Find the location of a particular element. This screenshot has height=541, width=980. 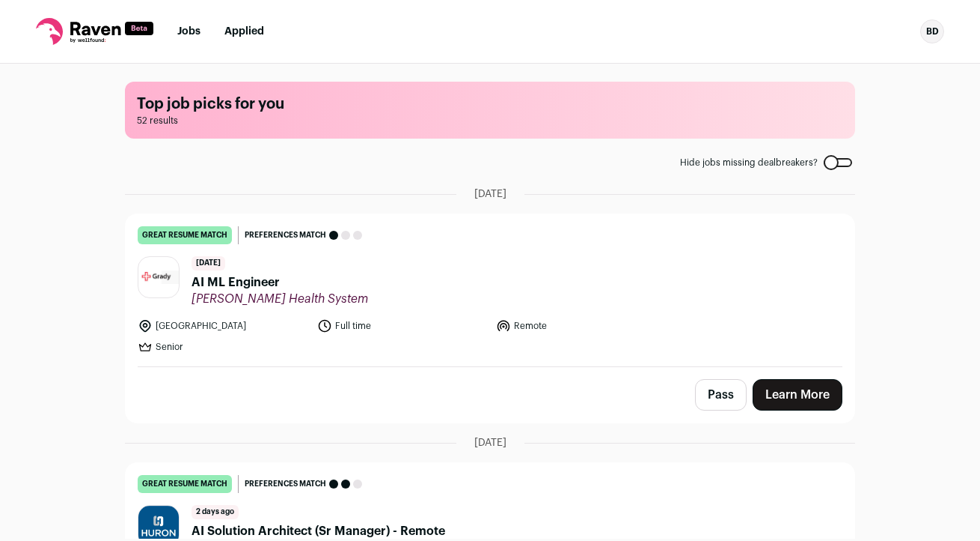

span: Hide jobs missing dealbreakers? is located at coordinates (749, 162).